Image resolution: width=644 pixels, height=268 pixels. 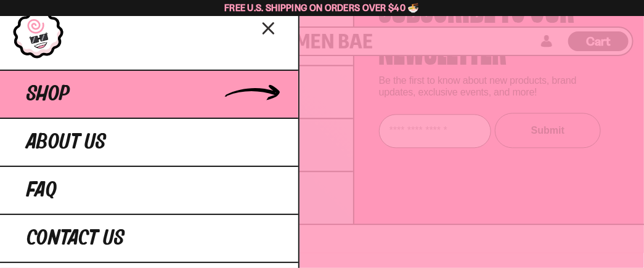 I want to click on span: Contact Us, so click(x=75, y=238).